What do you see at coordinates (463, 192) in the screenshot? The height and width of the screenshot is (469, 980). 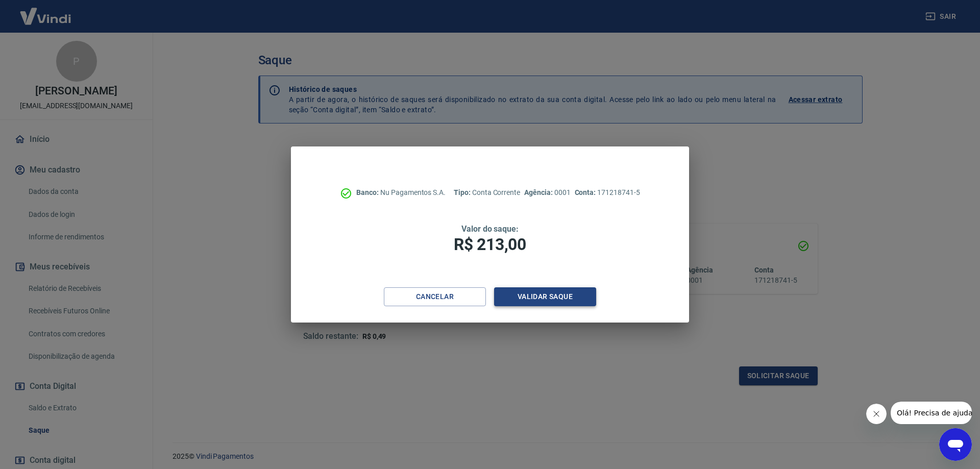 I see `span: Tipo:` at bounding box center [463, 192].